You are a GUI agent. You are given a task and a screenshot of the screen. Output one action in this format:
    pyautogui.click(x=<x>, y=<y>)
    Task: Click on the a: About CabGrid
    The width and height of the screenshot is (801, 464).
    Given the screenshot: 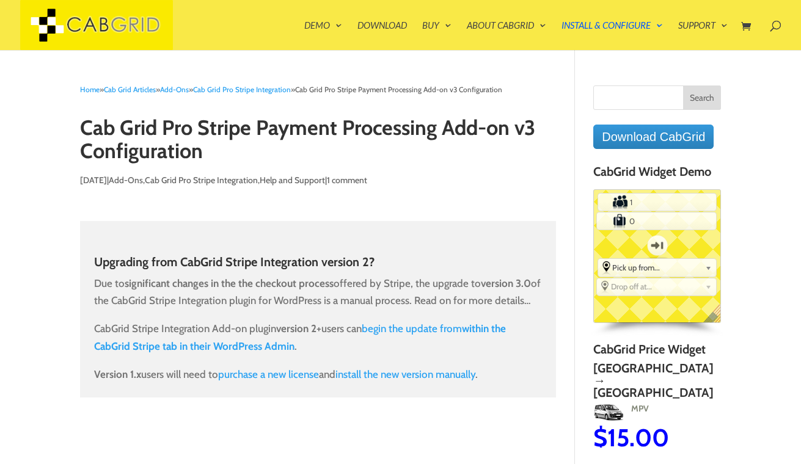 What is the action you would take?
    pyautogui.click(x=507, y=35)
    